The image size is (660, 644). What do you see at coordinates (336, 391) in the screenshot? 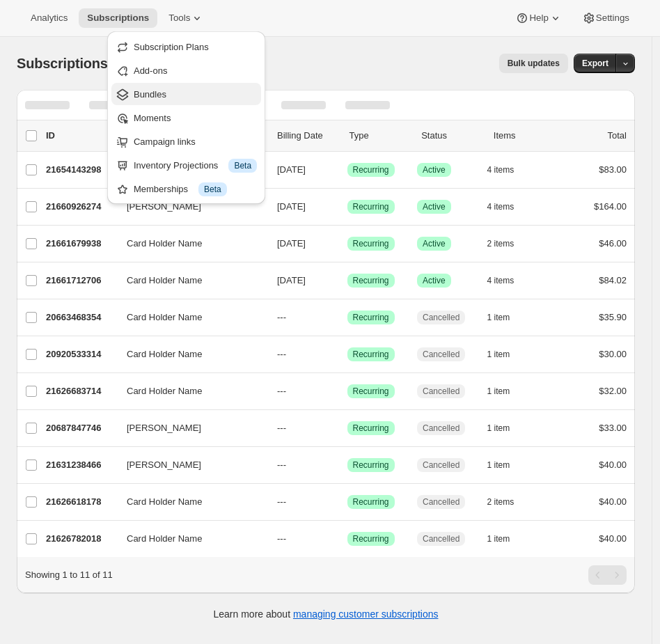
I see `div: 21626683714Card Holder Name---SuccessRecurringCancelled1 item$32.00` at bounding box center [336, 391].